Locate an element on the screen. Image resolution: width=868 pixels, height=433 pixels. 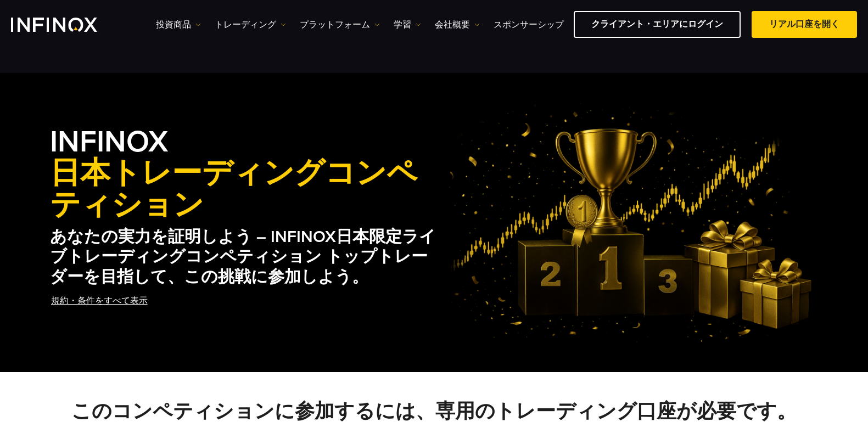
h2: あなたの実力を証明しよう – INFINOX日本限定ライブトレーディングコンペティション トップトレーダーを目指して、この挑戦に参加しよう。 is located at coordinates (246, 258).